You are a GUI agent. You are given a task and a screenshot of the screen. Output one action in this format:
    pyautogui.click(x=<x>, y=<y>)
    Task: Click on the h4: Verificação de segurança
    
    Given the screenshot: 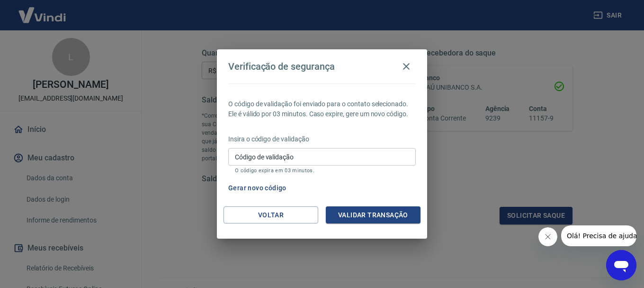 What is the action you would take?
    pyautogui.click(x=281, y=67)
    